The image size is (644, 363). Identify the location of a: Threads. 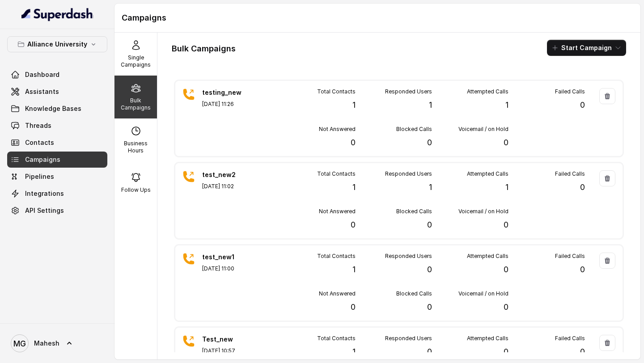
(57, 126).